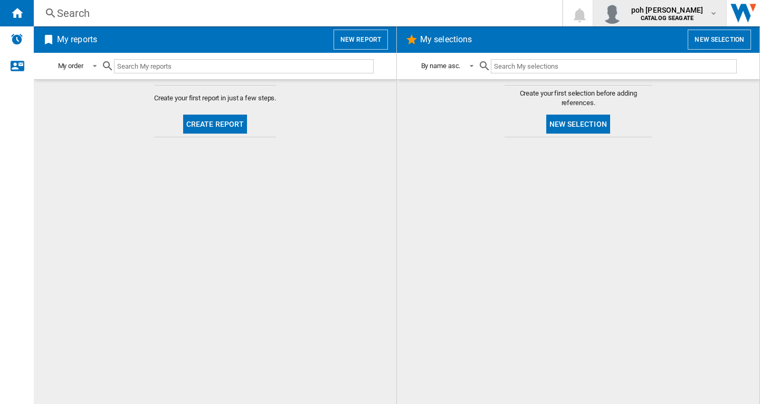  What do you see at coordinates (360, 40) in the screenshot?
I see `button: New report` at bounding box center [360, 40].